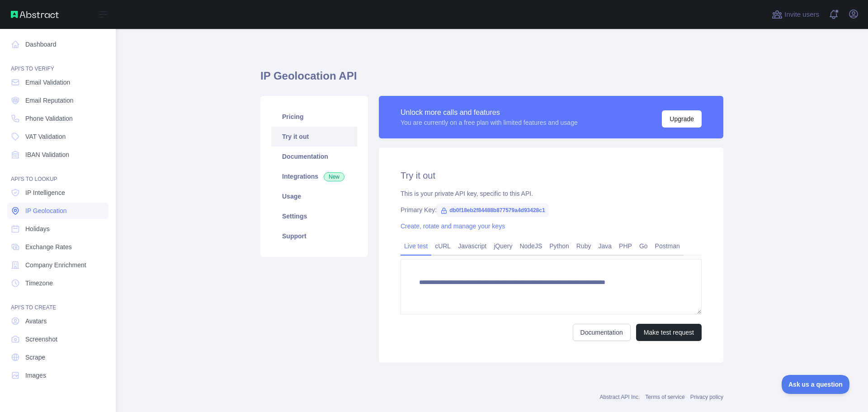  I want to click on a: Postman, so click(667, 246).